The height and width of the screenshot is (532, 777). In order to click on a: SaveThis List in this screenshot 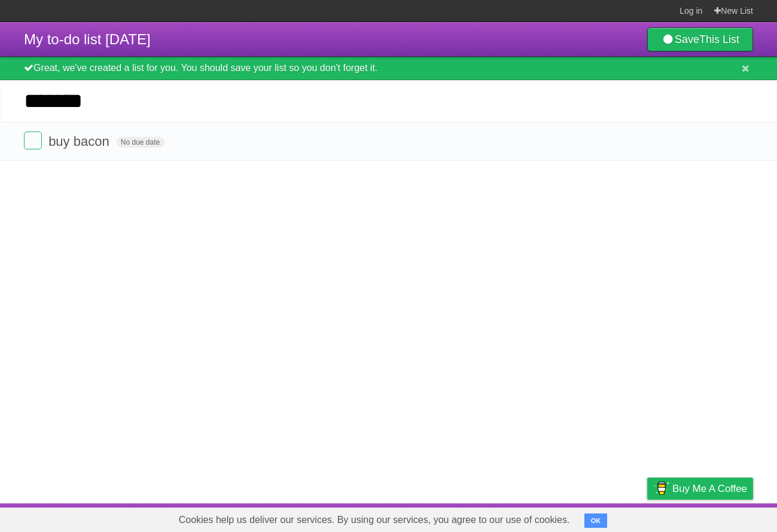, I will do `click(700, 39)`.